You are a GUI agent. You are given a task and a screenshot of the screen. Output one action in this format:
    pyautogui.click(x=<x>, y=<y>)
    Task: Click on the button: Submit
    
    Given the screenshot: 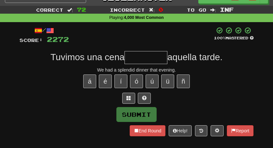 What is the action you would take?
    pyautogui.click(x=137, y=115)
    